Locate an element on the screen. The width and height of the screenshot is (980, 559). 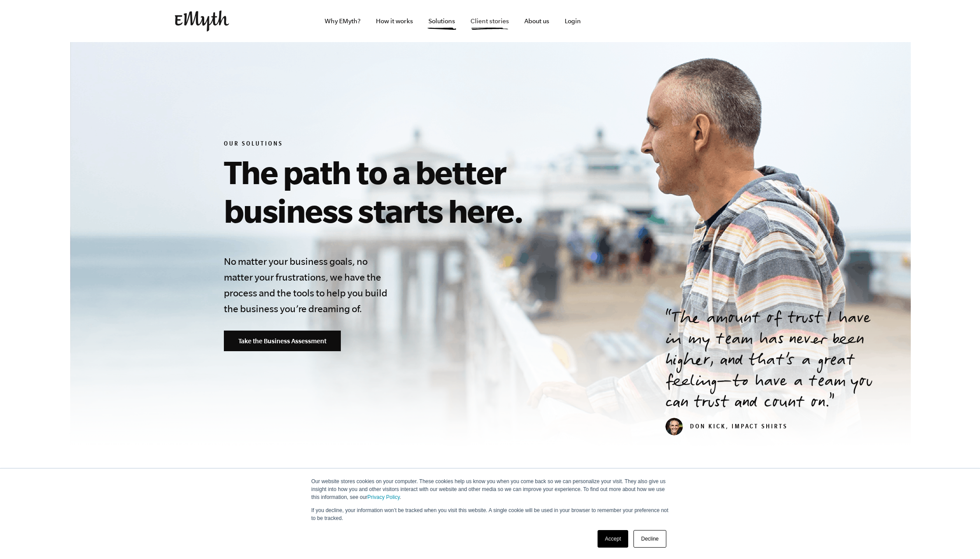
a: Privacy Policy is located at coordinates (384, 497).